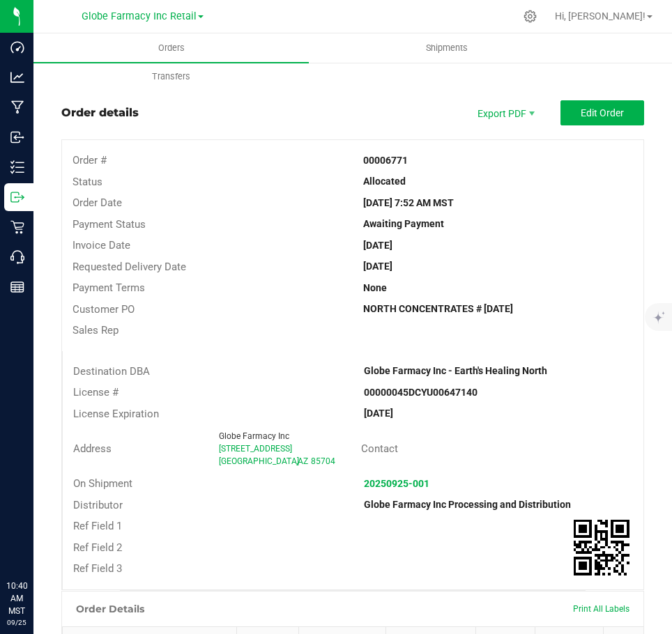 This screenshot has width=672, height=634. Describe the element at coordinates (602, 113) in the screenshot. I see `button: Edit Order` at that location.